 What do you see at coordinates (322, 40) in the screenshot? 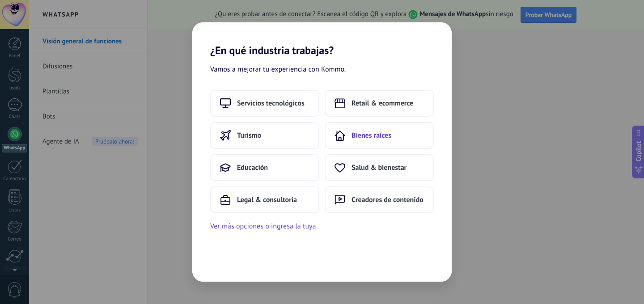
I see `h2: ¿En qué industria trabajas?` at bounding box center [322, 40].